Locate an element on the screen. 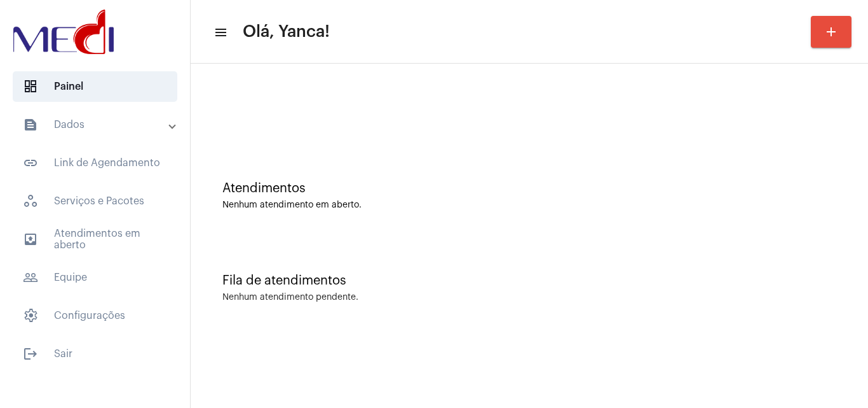 The width and height of the screenshot is (868, 408). span: Equipe is located at coordinates (95, 277).